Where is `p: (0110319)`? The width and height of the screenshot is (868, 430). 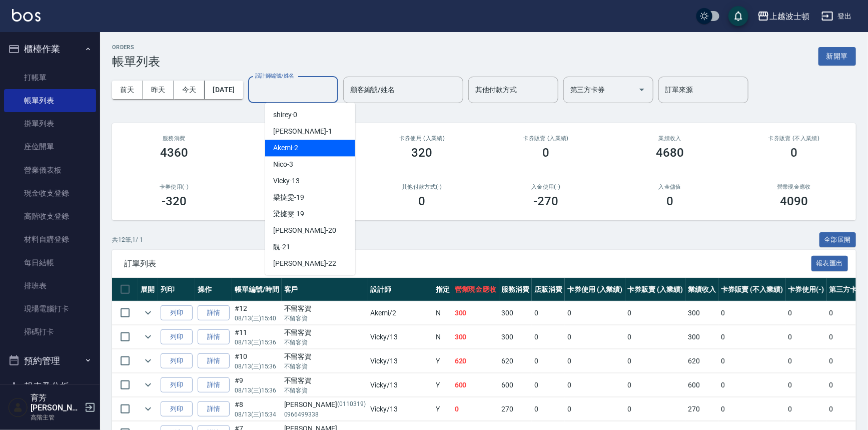 p: (0110319) is located at coordinates (351, 404).